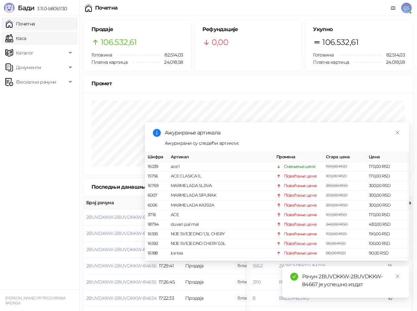  What do you see at coordinates (220, 42) in the screenshot?
I see `span: 0,00` at bounding box center [220, 42].